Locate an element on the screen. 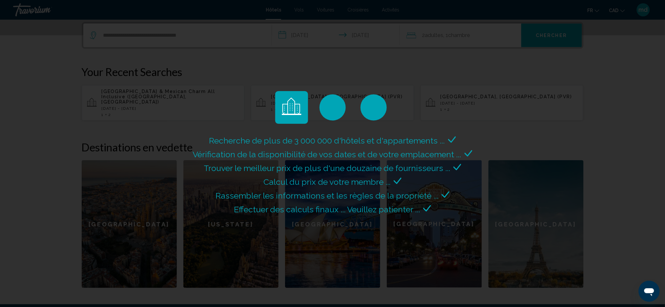 Image resolution: width=665 pixels, height=307 pixels. span: Recherche de plus de 3 000 000 d'hôtels et d'appartements ... is located at coordinates (327, 141).